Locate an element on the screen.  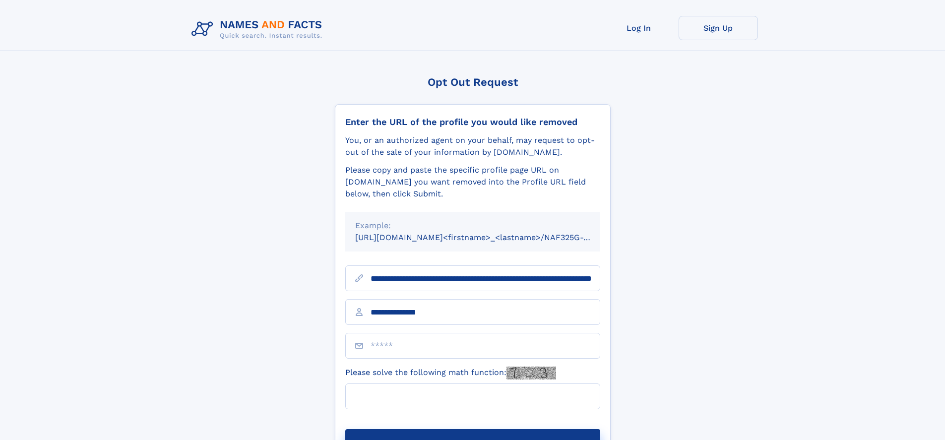
img: Logo Names and Facts is located at coordinates (259, 29).